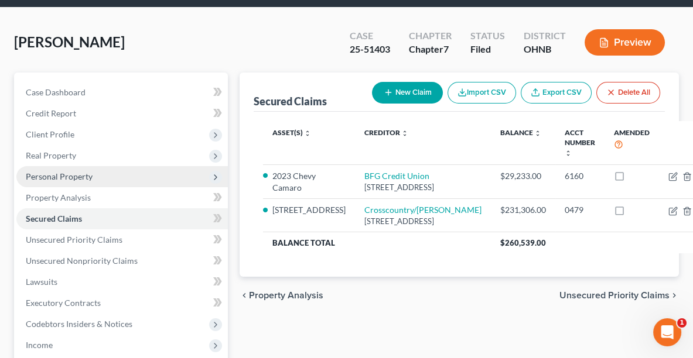 The image size is (693, 358). I want to click on a: Export CSV, so click(556, 93).